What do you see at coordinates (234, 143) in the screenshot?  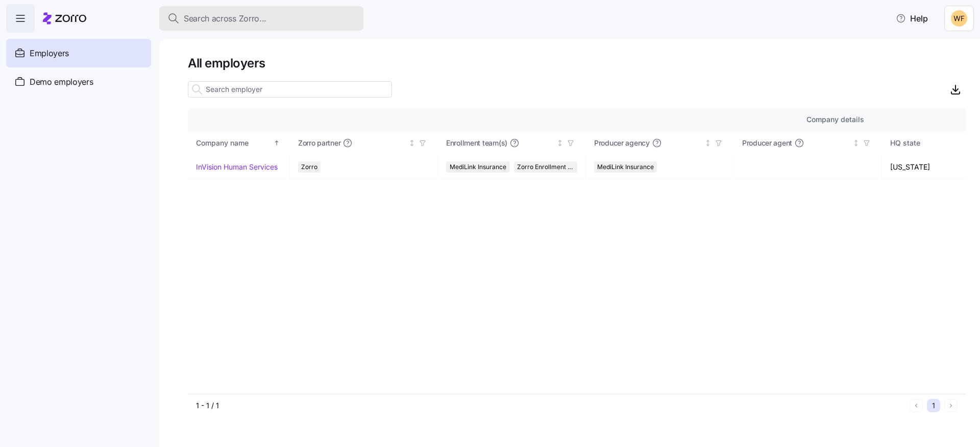 I see `div: Company name` at bounding box center [234, 143].